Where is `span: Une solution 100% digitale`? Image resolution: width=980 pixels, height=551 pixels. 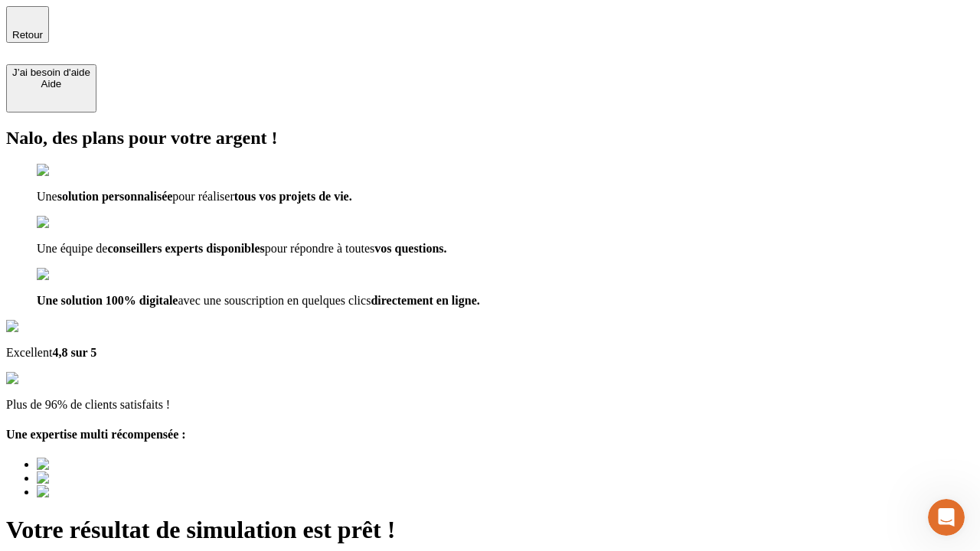 span: Une solution 100% digitale is located at coordinates (107, 300).